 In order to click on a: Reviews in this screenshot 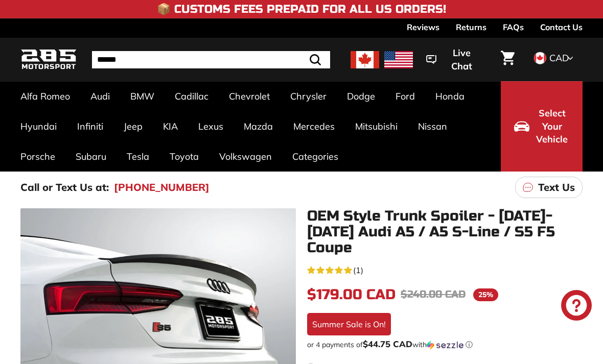, I will do `click(423, 27)`.